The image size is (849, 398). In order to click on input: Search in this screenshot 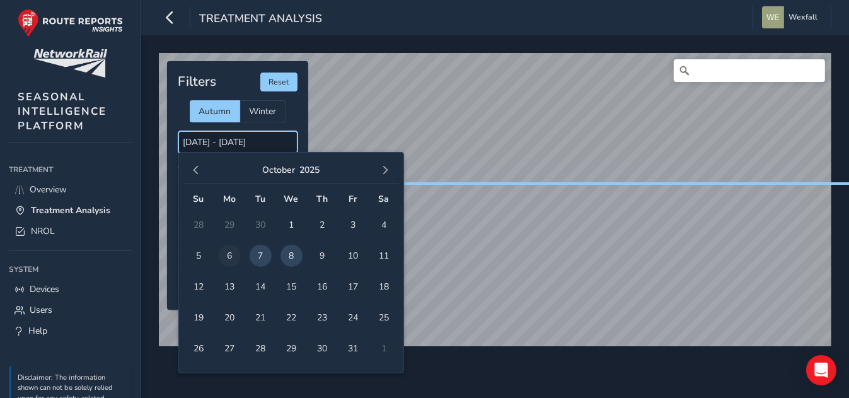, I will do `click(749, 71)`.